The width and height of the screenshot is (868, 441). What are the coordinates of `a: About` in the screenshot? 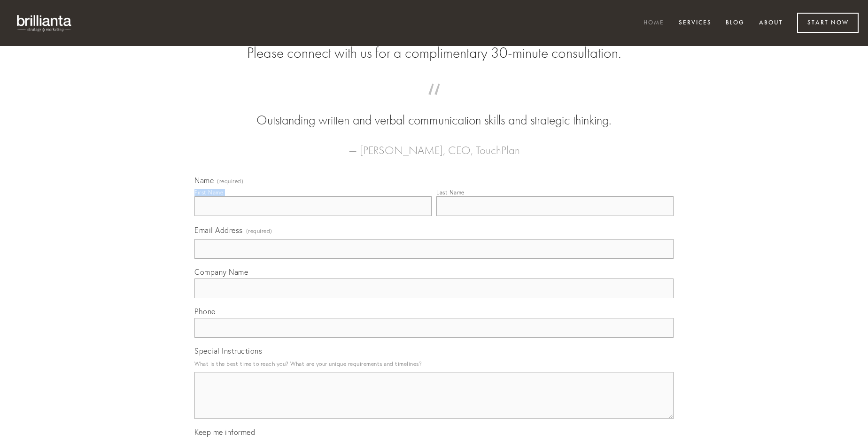 It's located at (771, 23).